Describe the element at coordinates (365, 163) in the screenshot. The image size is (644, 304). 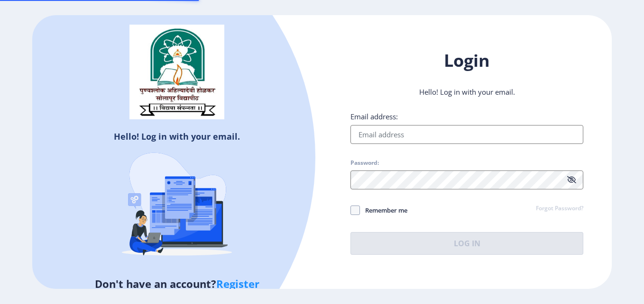
I see `label: Password:` at that location.